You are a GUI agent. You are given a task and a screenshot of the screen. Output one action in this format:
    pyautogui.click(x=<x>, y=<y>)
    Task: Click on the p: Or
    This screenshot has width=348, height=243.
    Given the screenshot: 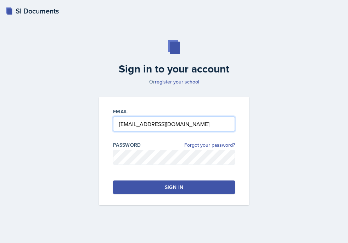 What is the action you would take?
    pyautogui.click(x=174, y=82)
    